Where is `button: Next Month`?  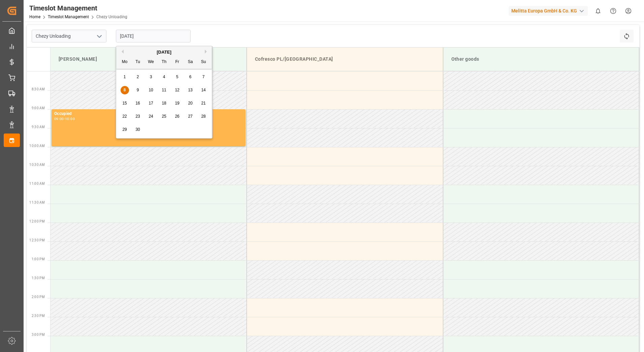
button: Next Month is located at coordinates (207, 51).